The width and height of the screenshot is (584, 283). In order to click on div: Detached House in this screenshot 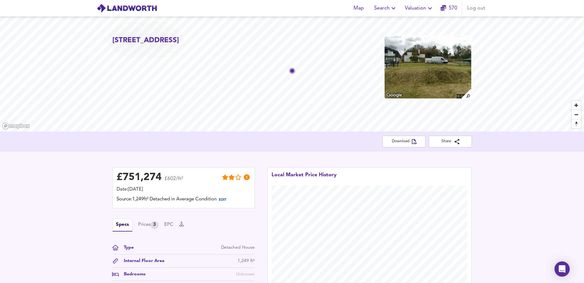, I will do `click(238, 247)`.